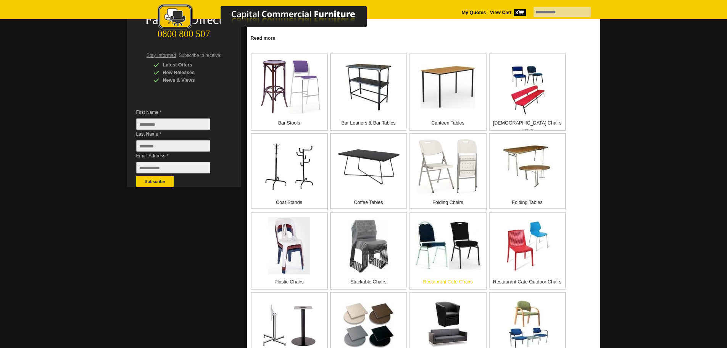  What do you see at coordinates (528, 171) in the screenshot?
I see `a: Folding Tables Folding Tables` at bounding box center [528, 171].